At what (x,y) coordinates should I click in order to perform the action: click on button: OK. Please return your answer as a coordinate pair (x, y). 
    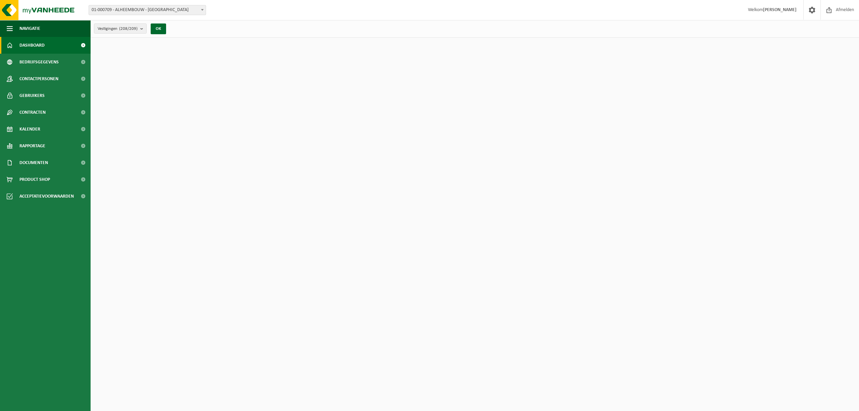
    Looking at the image, I should click on (158, 29).